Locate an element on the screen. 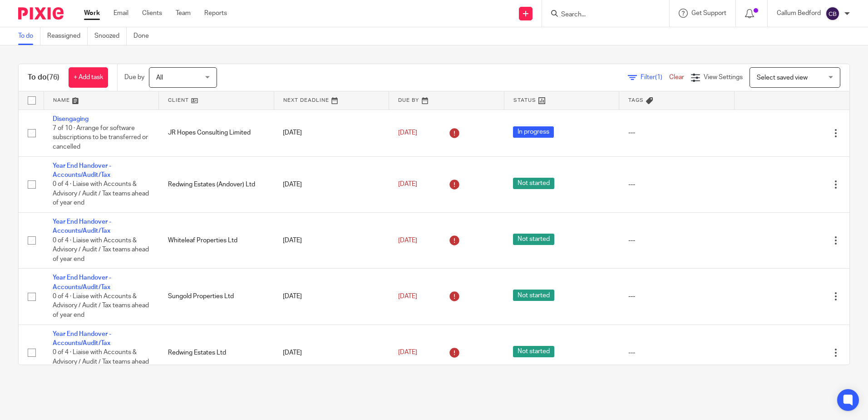 This screenshot has width=868, height=420. td: Sungold Properties Ltd is located at coordinates (217, 296).